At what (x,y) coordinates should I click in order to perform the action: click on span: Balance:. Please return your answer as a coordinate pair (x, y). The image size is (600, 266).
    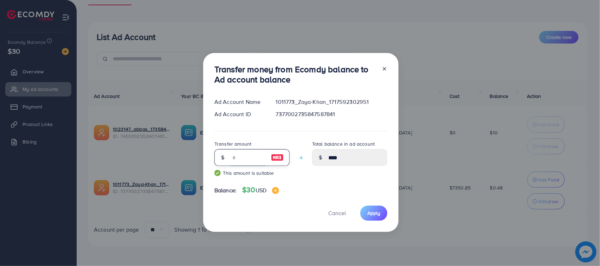
    Looking at the image, I should click on (225, 190).